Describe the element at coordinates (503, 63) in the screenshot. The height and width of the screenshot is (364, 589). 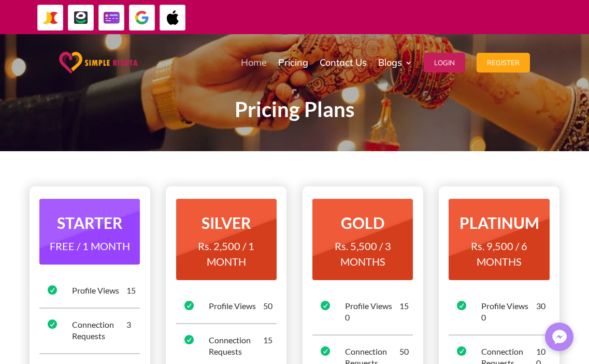
I see `button: Register` at that location.